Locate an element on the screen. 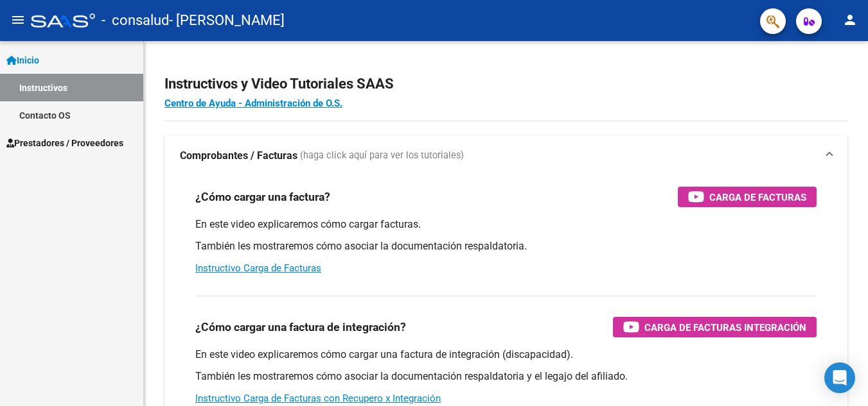  span: Inicio is located at coordinates (22, 61).